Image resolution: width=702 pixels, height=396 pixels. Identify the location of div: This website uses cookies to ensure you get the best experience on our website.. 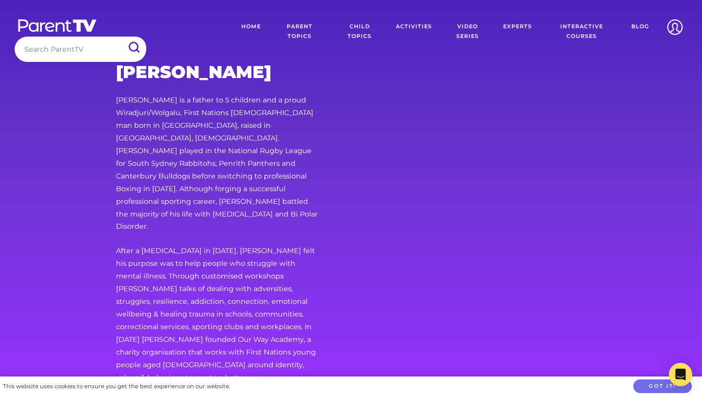
(116, 386).